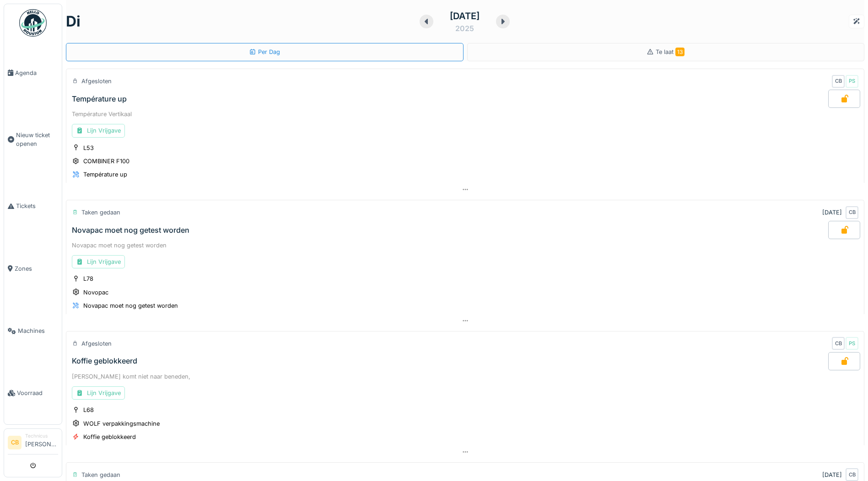  What do you see at coordinates (33, 268) in the screenshot?
I see `a: Zones` at bounding box center [33, 268].